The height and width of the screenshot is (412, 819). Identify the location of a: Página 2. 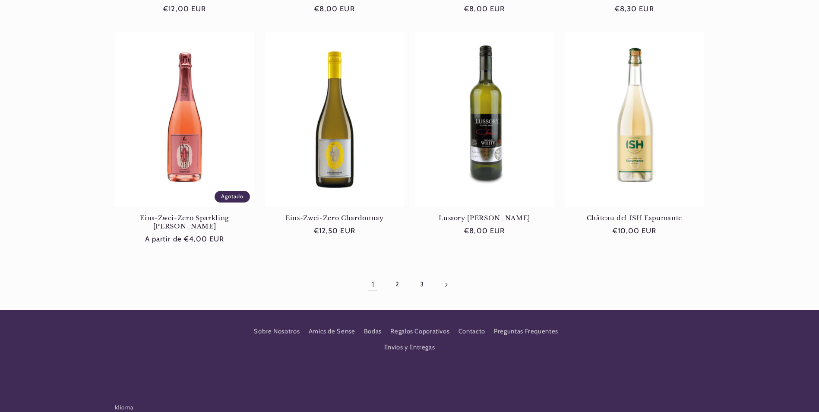
(397, 285).